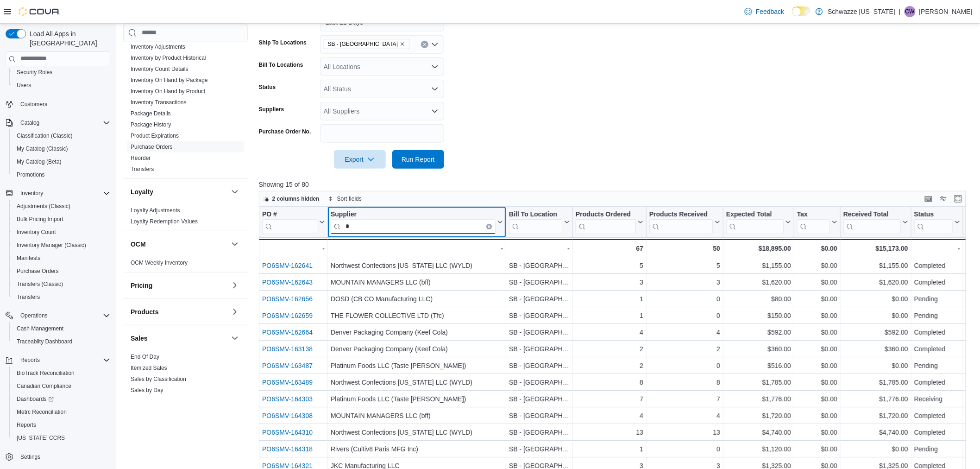 This screenshot has width=980, height=469. Describe the element at coordinates (40, 219) in the screenshot. I see `span: Bulk Pricing Import` at that location.